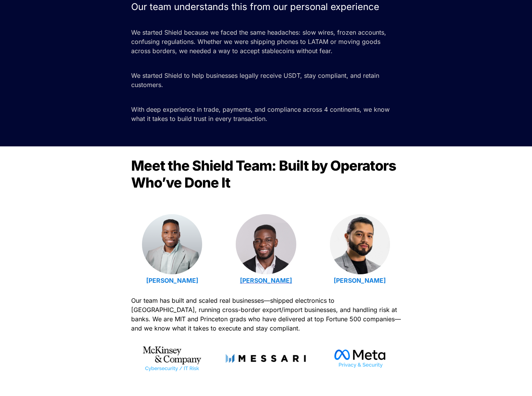  I want to click on span: Meet the Shield Team: Built by Operators Who’ve Done It, so click(265, 174).